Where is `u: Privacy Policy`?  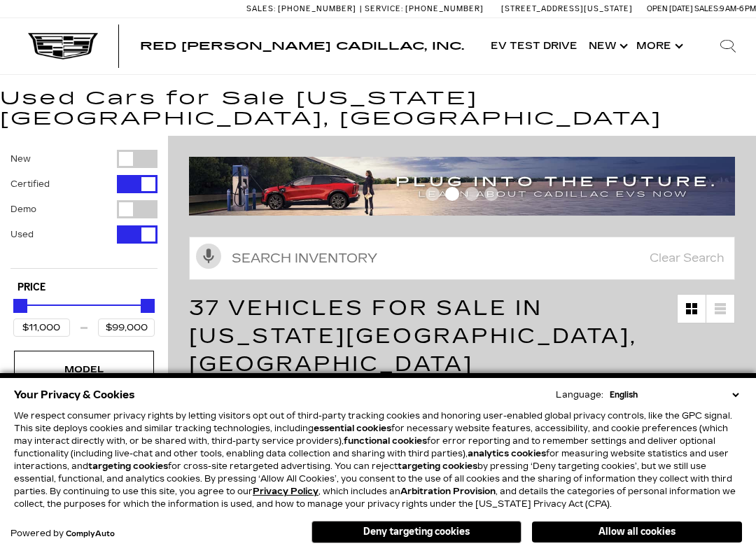
u: Privacy Policy is located at coordinates (286, 491).